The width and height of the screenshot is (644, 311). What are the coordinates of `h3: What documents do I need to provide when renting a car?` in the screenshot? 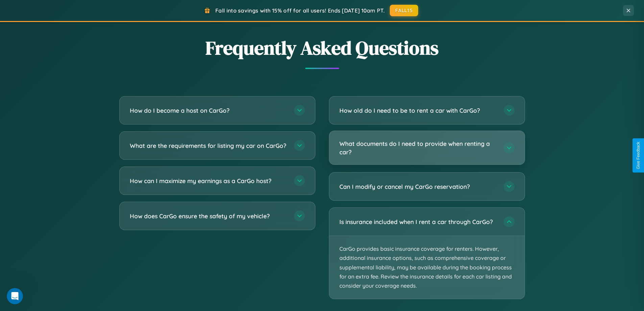 It's located at (419, 147).